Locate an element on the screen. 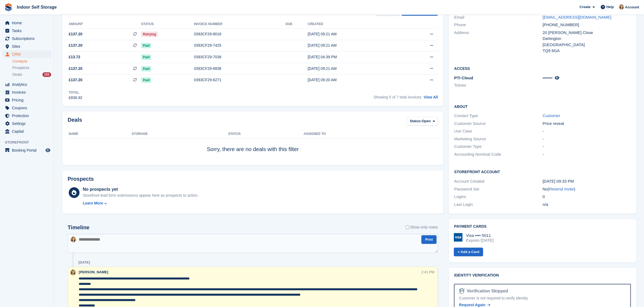 This screenshot has width=644, height=307. a: Indoor Self Storage is located at coordinates (37, 7).